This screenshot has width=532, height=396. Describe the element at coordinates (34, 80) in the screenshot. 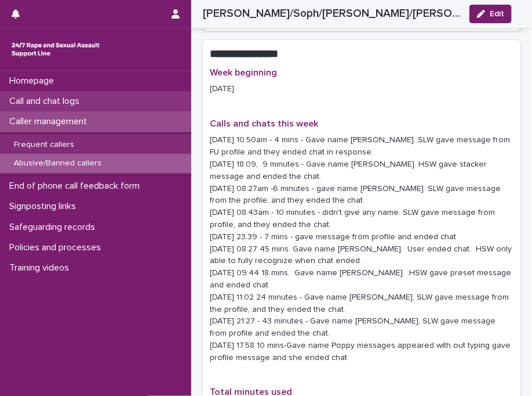

I see `p: Homepage` at that location.